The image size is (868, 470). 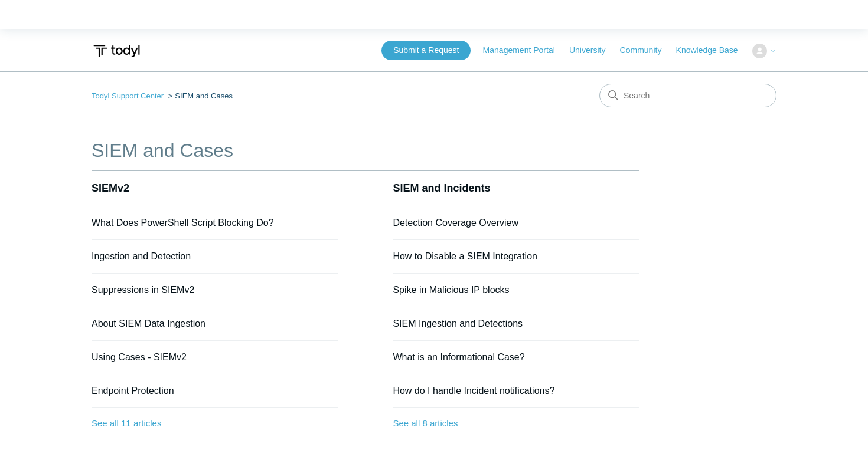 What do you see at coordinates (143, 290) in the screenshot?
I see `a: Suppressions in SIEMv2` at bounding box center [143, 290].